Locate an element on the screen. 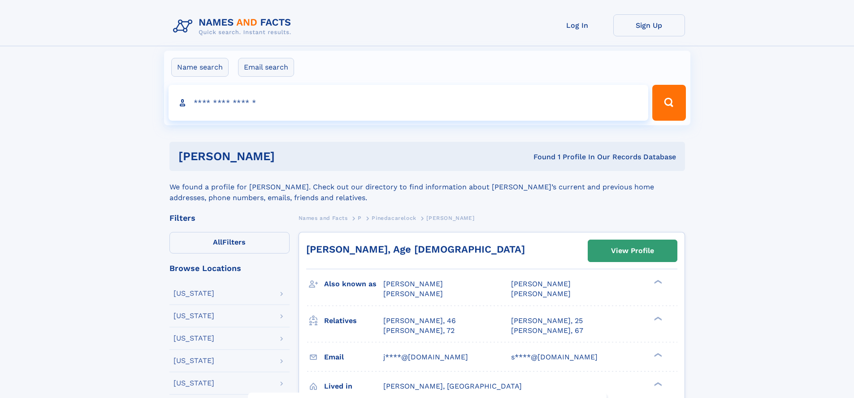  img: Logo Names and Facts is located at coordinates (234, 26).